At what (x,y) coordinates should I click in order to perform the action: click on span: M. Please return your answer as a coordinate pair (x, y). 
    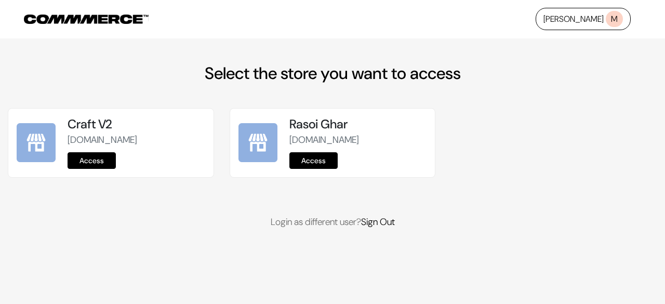
    Looking at the image, I should click on (614, 19).